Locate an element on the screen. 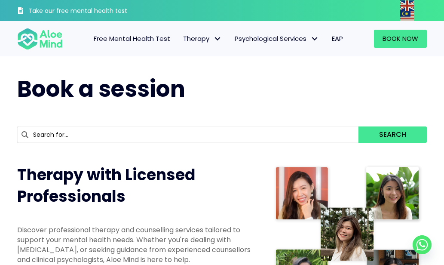  a: Psychological ServicesPsychological Services: submenu is located at coordinates (277, 39).